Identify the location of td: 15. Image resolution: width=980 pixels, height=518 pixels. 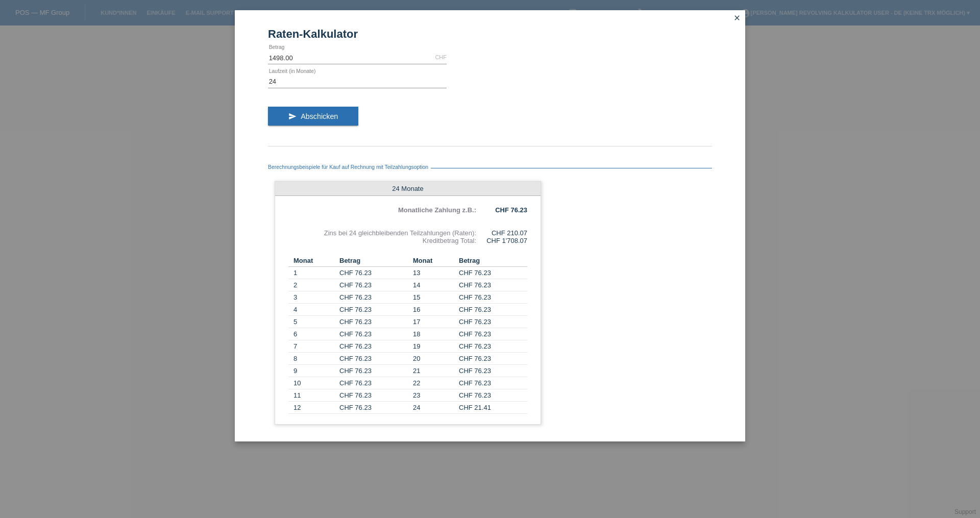
(434, 298).